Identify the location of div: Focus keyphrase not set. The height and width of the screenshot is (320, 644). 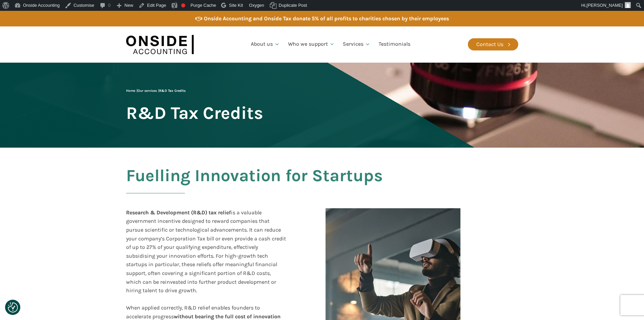
(183, 5).